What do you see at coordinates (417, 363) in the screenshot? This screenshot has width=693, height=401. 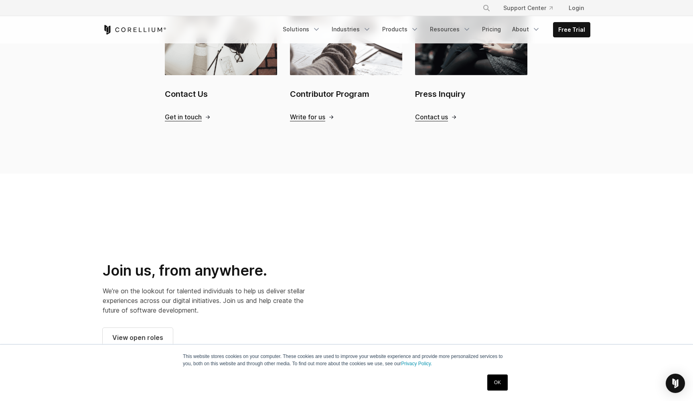 I see `a: Privacy Policy.` at bounding box center [417, 363].